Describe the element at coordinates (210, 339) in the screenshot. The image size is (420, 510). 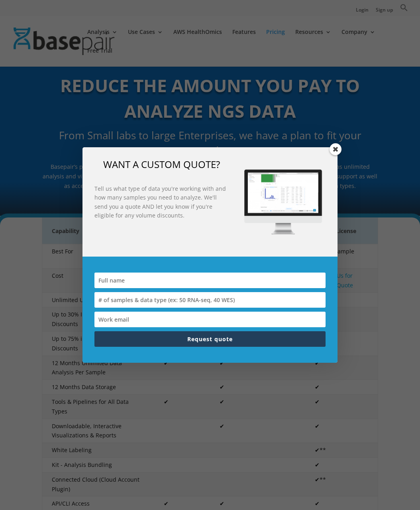
I see `button: Request quote` at that location.